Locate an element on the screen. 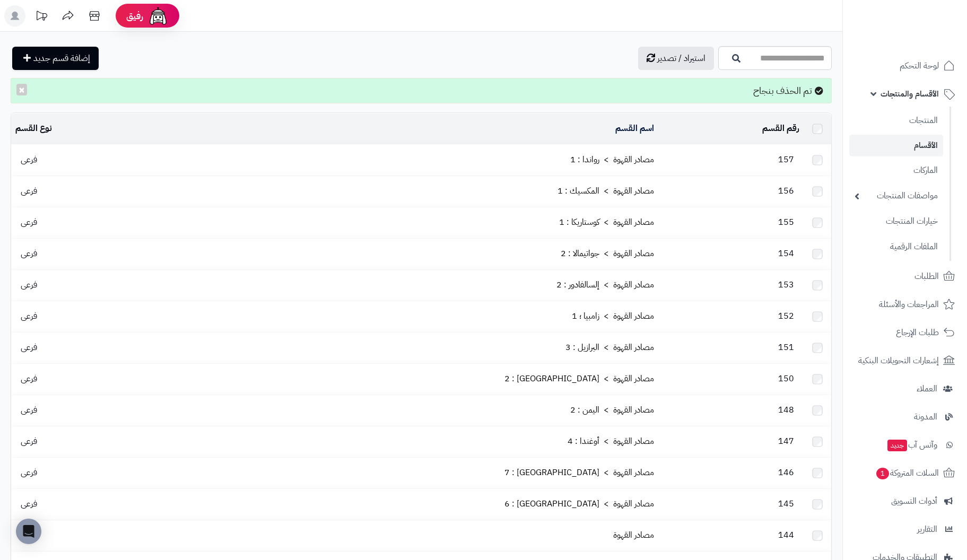  span: 151 is located at coordinates (786, 348).